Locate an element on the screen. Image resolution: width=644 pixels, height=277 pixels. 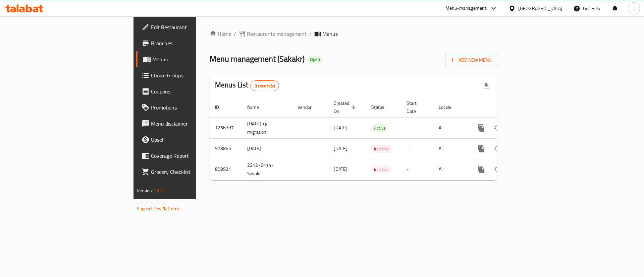
a: Restaurants management is located at coordinates (273, 34).